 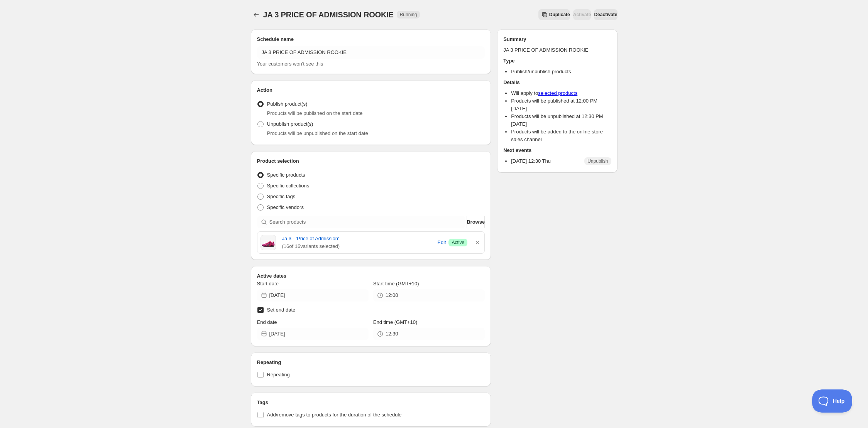 What do you see at coordinates (290, 64) in the screenshot?
I see `span: Your customers won't see this` at bounding box center [290, 64].